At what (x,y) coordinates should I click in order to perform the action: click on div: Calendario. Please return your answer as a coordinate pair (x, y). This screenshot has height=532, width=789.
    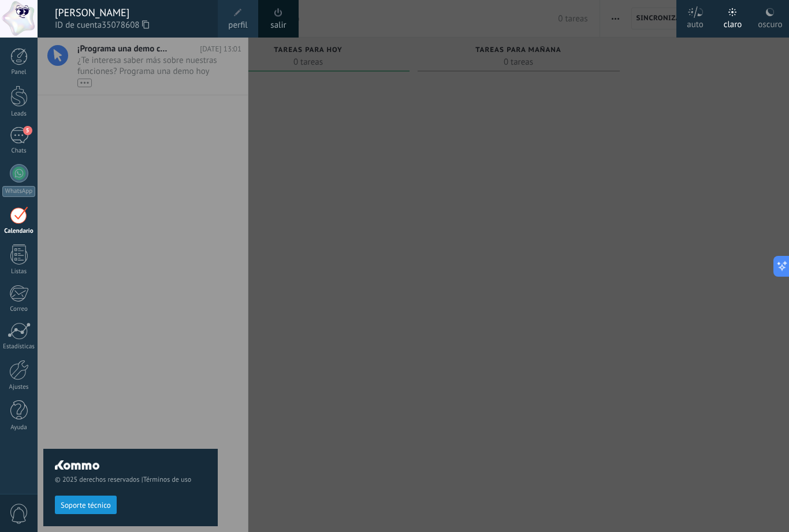
    Looking at the image, I should click on (19, 231).